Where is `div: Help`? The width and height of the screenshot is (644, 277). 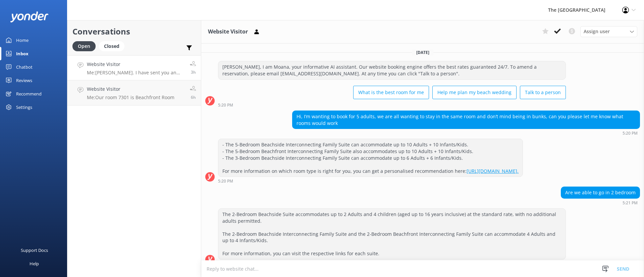
div: Help is located at coordinates (34, 264).